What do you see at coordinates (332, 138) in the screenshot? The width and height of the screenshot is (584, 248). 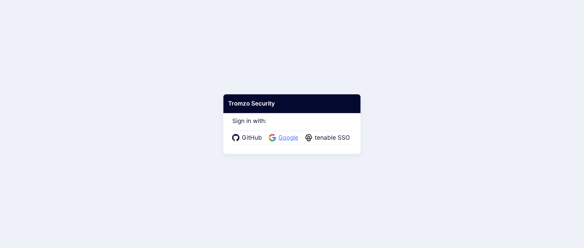 I see `span: tenable SSO` at bounding box center [332, 138].